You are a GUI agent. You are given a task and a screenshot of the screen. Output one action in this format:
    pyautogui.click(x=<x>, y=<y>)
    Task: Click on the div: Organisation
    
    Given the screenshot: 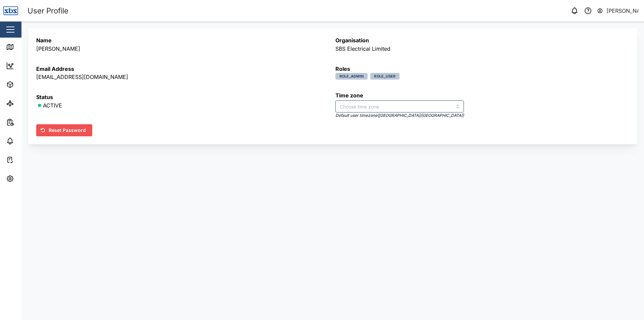 What is the action you would take?
    pyautogui.click(x=363, y=40)
    